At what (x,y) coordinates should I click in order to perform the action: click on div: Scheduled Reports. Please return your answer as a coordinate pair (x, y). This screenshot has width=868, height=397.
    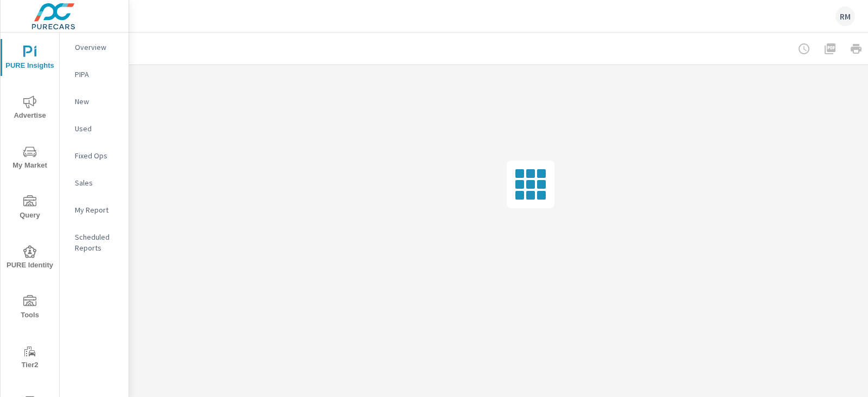
    Looking at the image, I should click on (94, 242).